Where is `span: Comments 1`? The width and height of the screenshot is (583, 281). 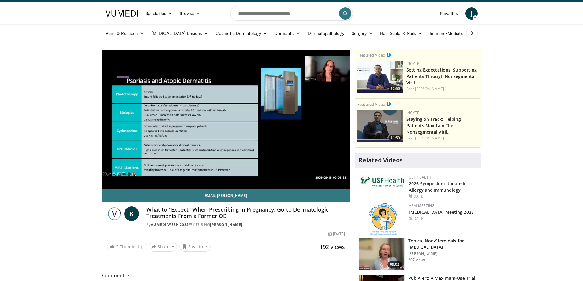 span: Comments 1 is located at coordinates (226, 276).